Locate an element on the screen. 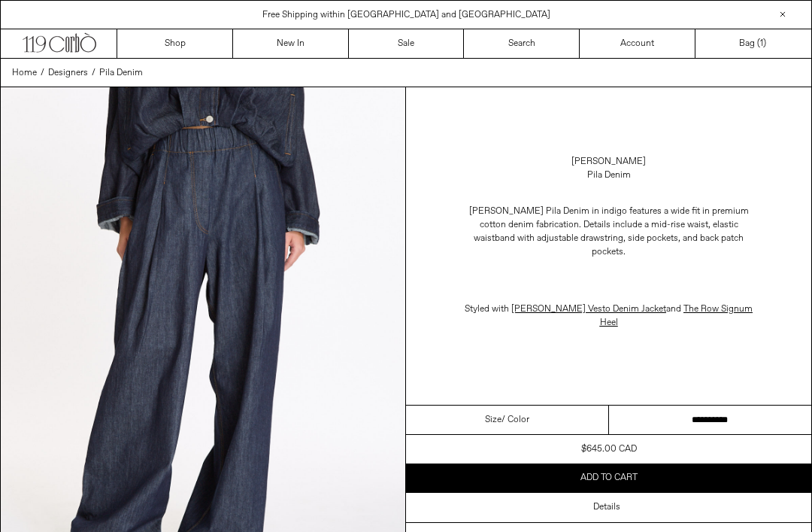 The width and height of the screenshot is (812, 532). span: Add to cart is located at coordinates (609, 477).